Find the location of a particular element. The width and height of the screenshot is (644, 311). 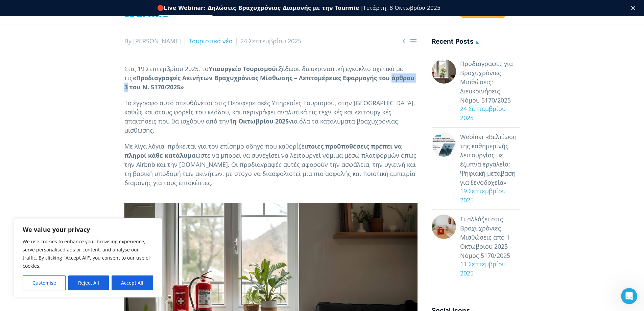

a: Τουριστικά νέα is located at coordinates (211, 41).